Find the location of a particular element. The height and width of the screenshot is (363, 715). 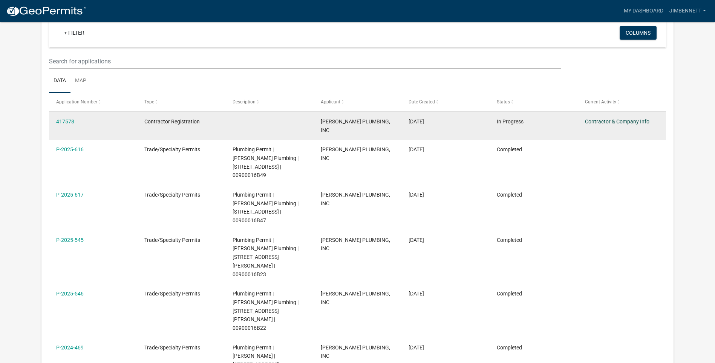

datatable-header-cell: Status is located at coordinates (534, 102).